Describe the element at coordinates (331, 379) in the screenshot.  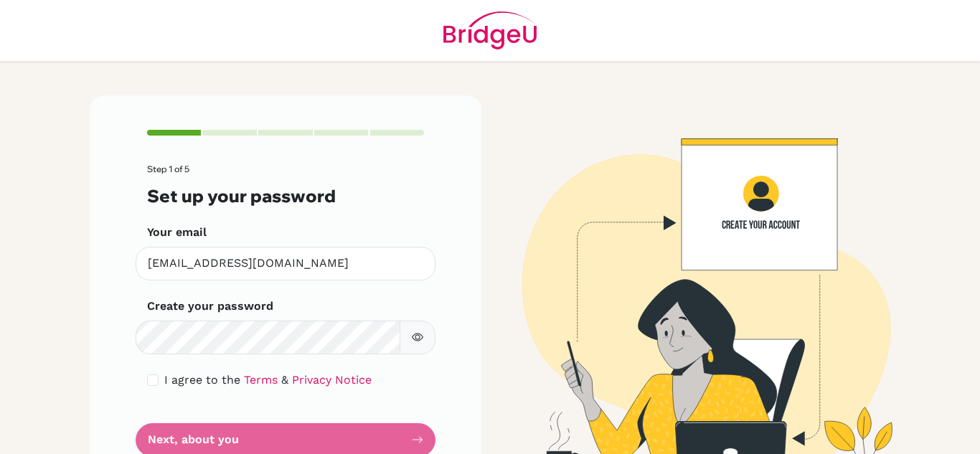
I see `a: Privacy Notice` at that location.